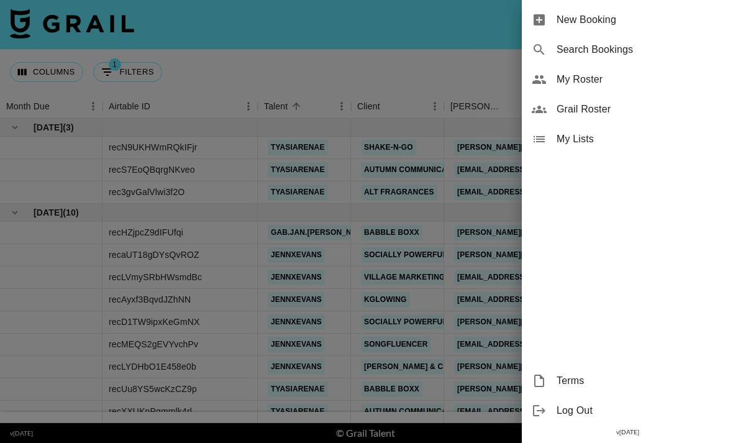 The height and width of the screenshot is (443, 733). What do you see at coordinates (640, 50) in the screenshot?
I see `span: Search Bookings` at bounding box center [640, 50].